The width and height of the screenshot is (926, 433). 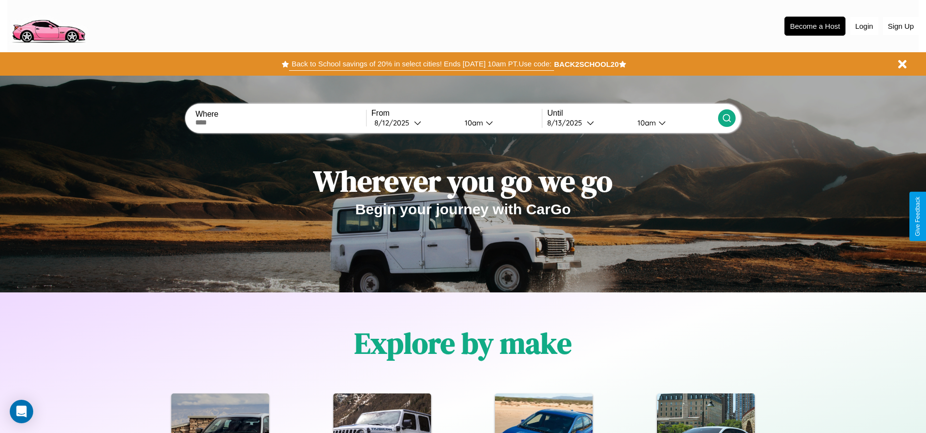 What do you see at coordinates (394, 123) in the screenshot?
I see `div: 8 / 12 / 2025` at bounding box center [394, 123].